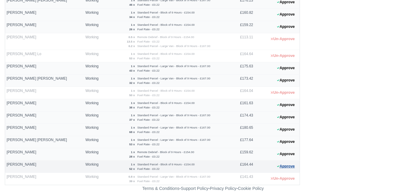 This screenshot has width=406, height=192. Describe the element at coordinates (132, 107) in the screenshot. I see `strong: 38 x` at that location.